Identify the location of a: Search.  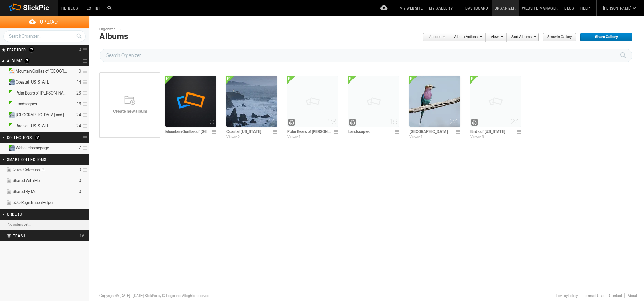
(79, 36).